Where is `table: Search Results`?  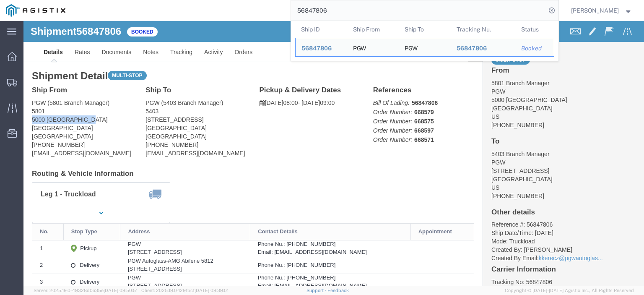
table: Search Results is located at coordinates (427, 41).